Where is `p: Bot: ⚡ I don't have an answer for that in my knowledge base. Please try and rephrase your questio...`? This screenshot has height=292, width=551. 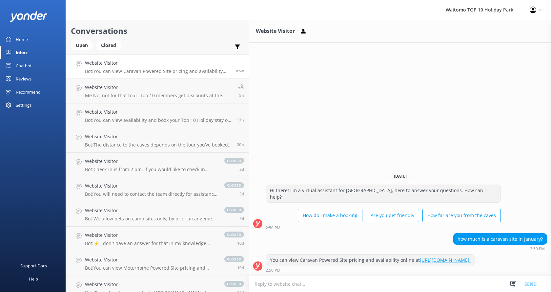
p: Bot: ⚡ I don't have an answer for that in my knowledge base. Please try and rephrase your questio... is located at coordinates (151, 243).